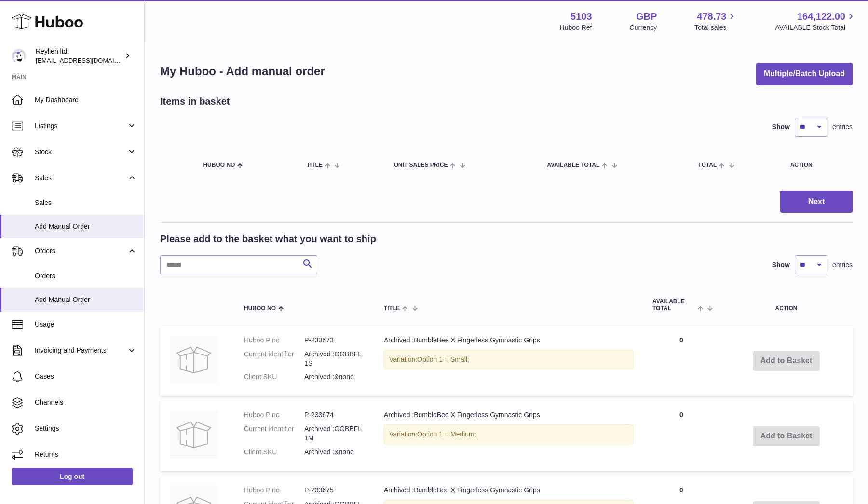 This screenshot has height=504, width=868. What do you see at coordinates (716, 21) in the screenshot?
I see `a: 478.73 Total sales` at bounding box center [716, 21].